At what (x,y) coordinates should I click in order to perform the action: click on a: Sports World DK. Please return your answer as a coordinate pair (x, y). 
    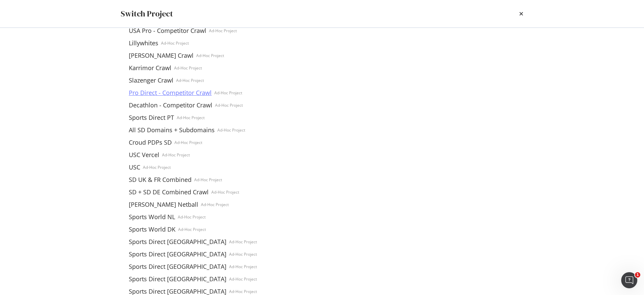
    Looking at the image, I should click on (152, 230).